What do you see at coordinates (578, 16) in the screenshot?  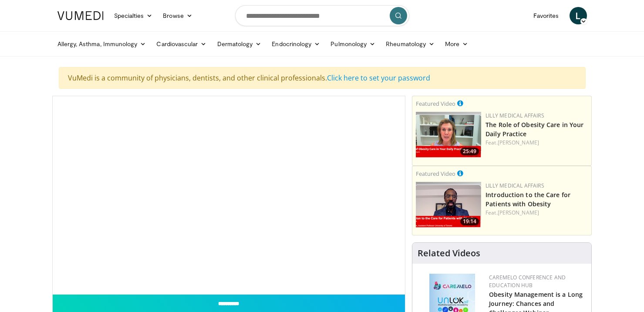 I see `a: L` at bounding box center [578, 16].